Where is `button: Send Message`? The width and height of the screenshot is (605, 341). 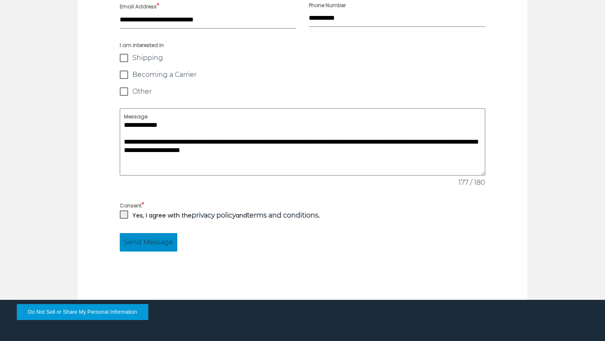
button: Send Message is located at coordinates (148, 242).